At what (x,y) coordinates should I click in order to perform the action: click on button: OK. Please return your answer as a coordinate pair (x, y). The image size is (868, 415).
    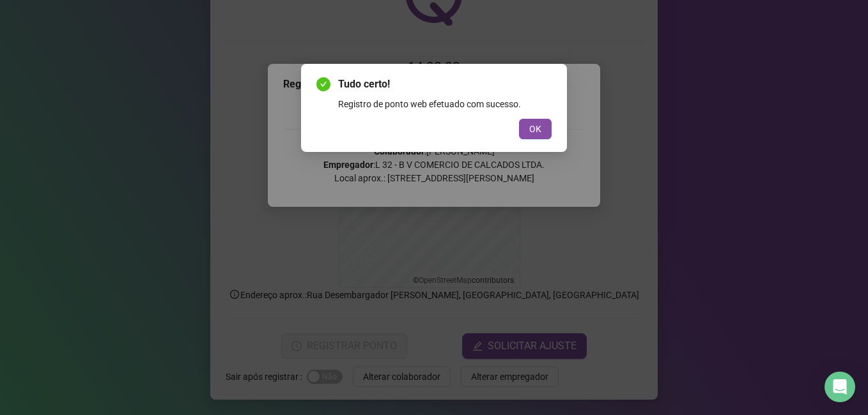
    Looking at the image, I should click on (535, 129).